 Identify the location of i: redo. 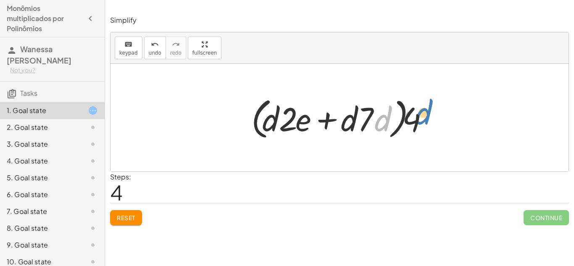
(176, 45).